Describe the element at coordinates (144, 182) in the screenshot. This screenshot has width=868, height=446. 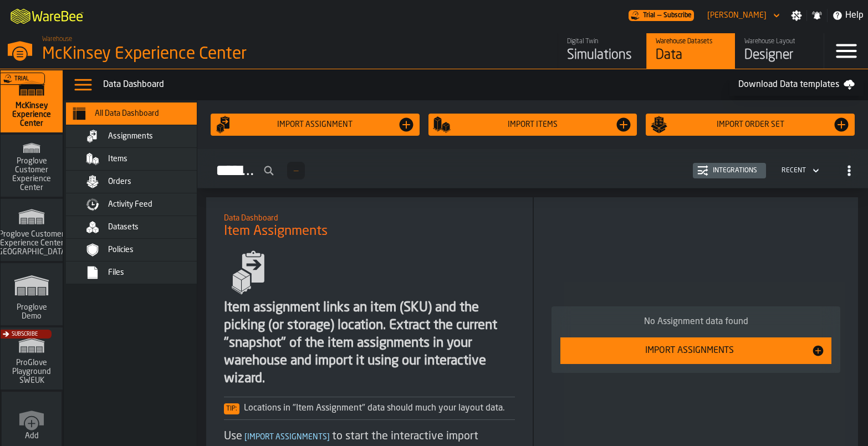
I see `li: menu Orders` at that location.